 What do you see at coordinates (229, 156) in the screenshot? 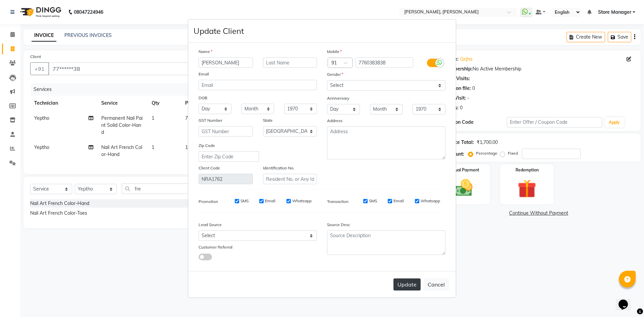
I see `input: Enter Zip Code` at bounding box center [229, 156].